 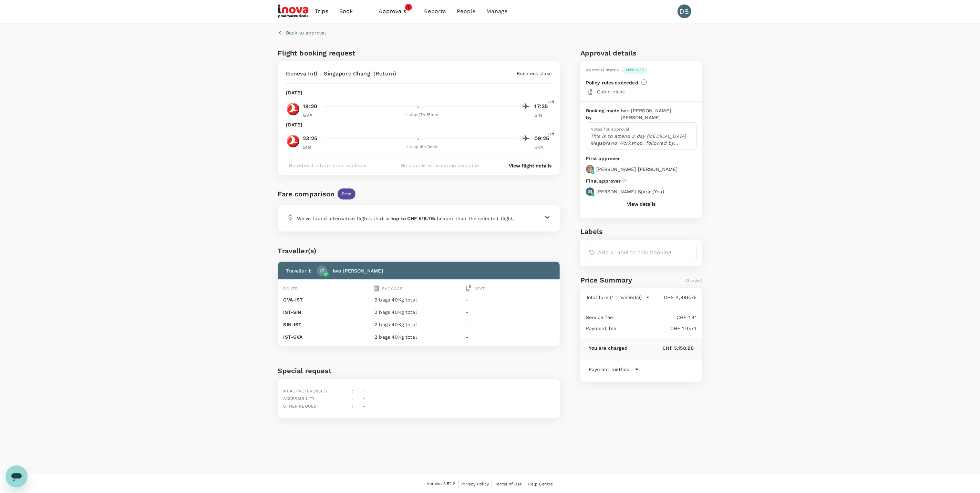 What do you see at coordinates (475, 484) in the screenshot?
I see `a: Privacy Policy` at bounding box center [475, 484].